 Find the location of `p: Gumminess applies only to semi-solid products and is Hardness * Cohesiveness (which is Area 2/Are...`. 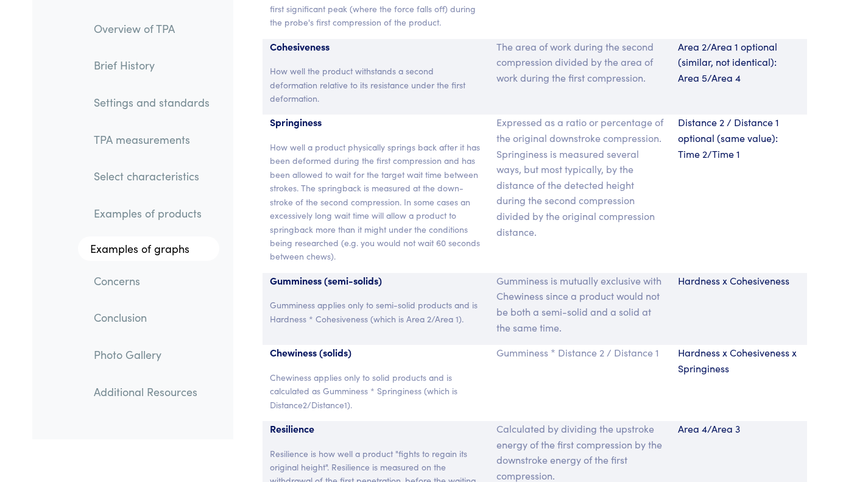

p: Gumminess applies only to semi-solid products and is Hardness * Cohesiveness (which is Area 2/Are... is located at coordinates (376, 311).